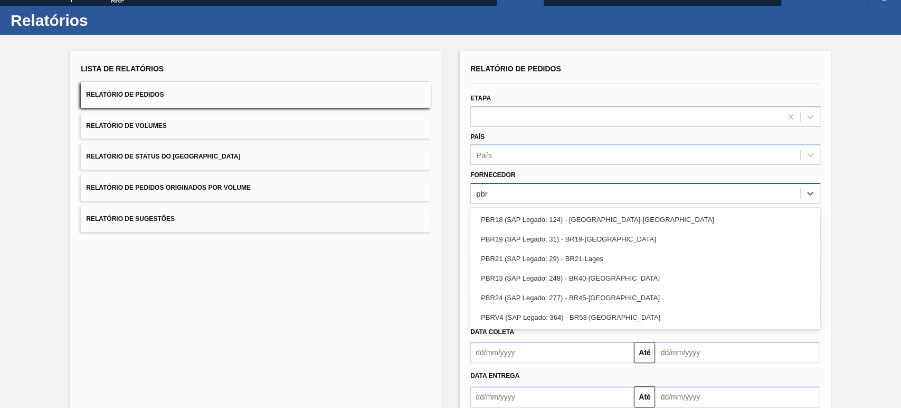 This screenshot has height=408, width=901. I want to click on label: Etapa, so click(481, 98).